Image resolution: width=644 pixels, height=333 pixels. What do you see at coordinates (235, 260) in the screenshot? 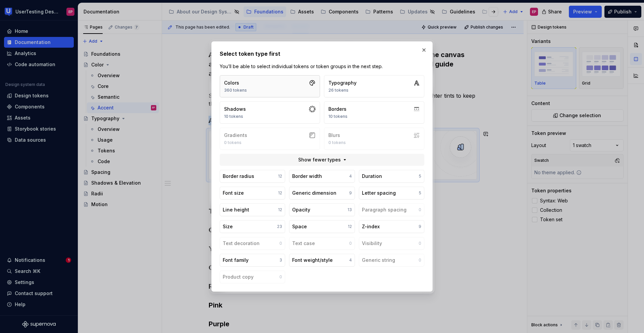
I see `div: Font family` at bounding box center [235, 260].